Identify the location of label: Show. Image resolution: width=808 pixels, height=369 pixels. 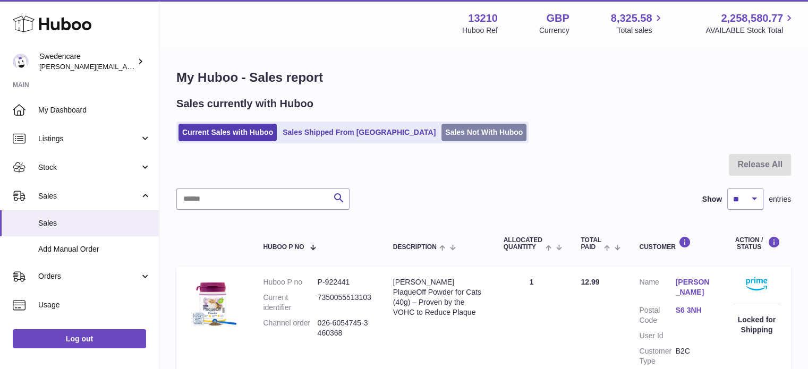
(712, 199).